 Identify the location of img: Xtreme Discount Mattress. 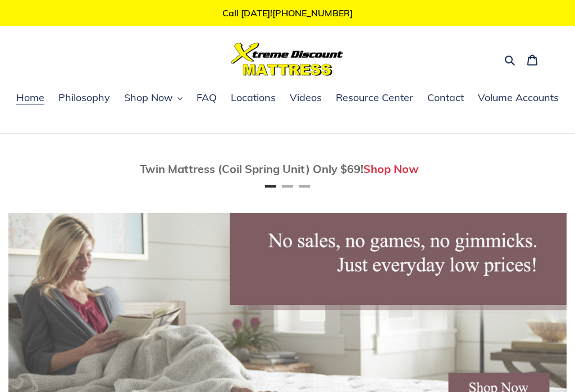
(288, 59).